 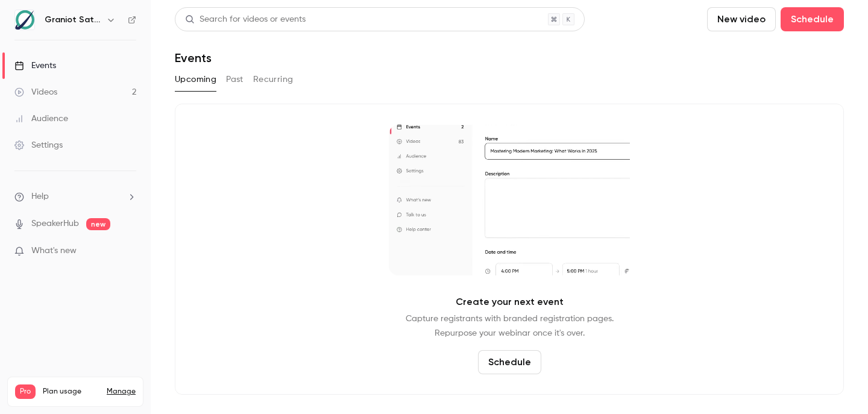 I want to click on a: Manage, so click(x=121, y=392).